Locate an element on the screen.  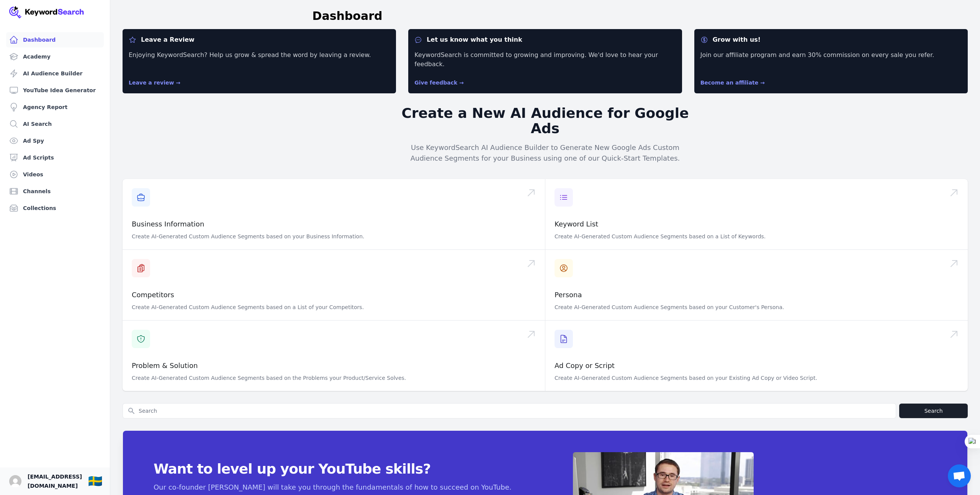
a: Business Information is located at coordinates (168, 224).